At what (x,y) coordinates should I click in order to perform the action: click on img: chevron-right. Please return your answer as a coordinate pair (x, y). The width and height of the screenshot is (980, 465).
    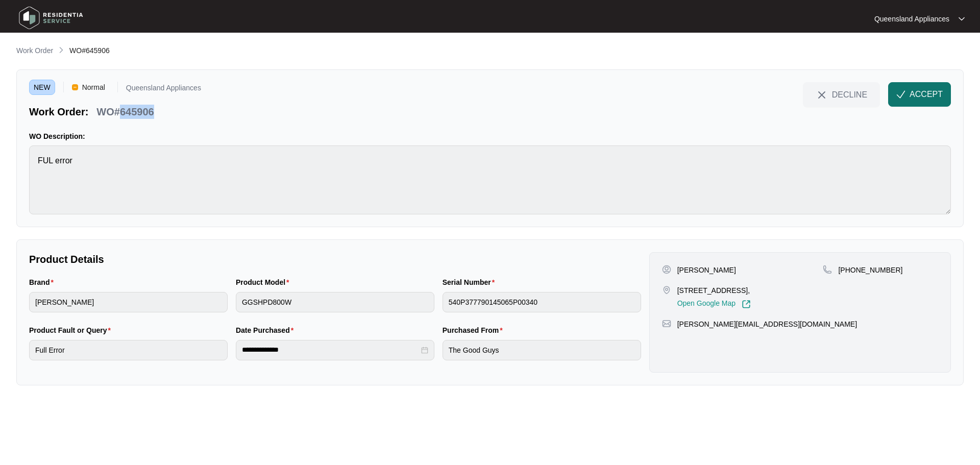
    Looking at the image, I should click on (61, 50).